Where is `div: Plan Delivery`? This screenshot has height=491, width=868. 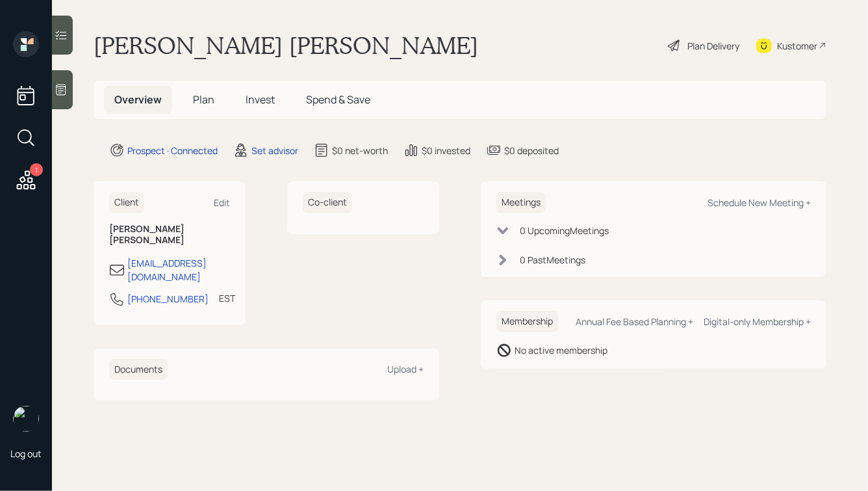 div: Plan Delivery is located at coordinates (714, 45).